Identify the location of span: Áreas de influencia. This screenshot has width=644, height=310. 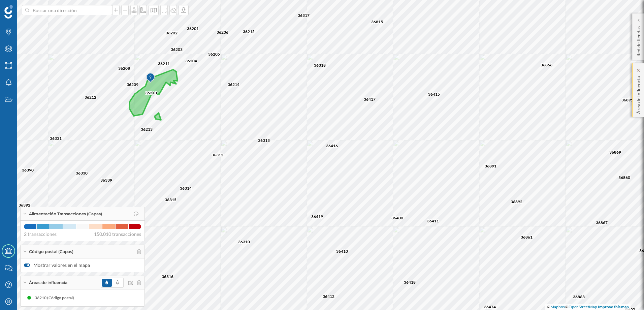
(48, 282).